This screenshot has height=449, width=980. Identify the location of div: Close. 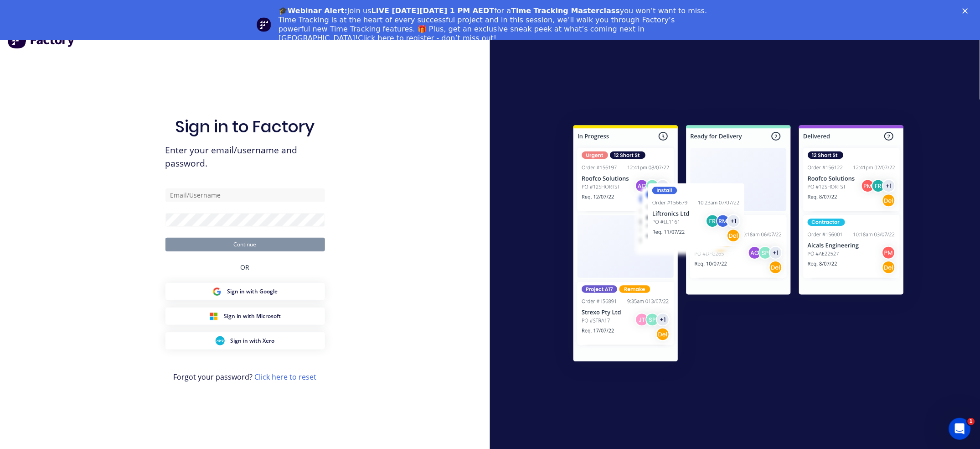
(967, 11).